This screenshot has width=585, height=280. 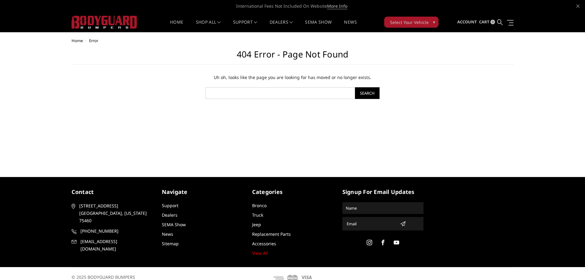 I want to click on input: Search, so click(x=367, y=93).